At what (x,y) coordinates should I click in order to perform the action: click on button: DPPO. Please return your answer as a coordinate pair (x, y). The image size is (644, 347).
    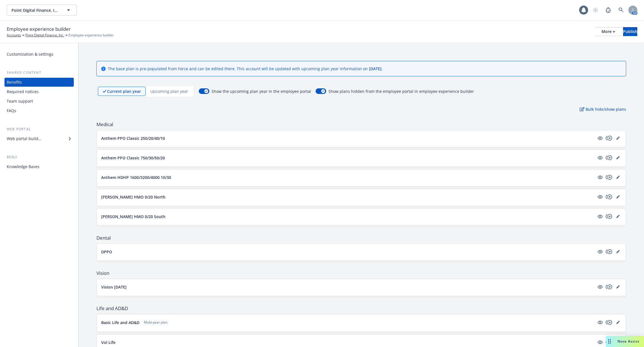
    Looking at the image, I should click on (348, 252).